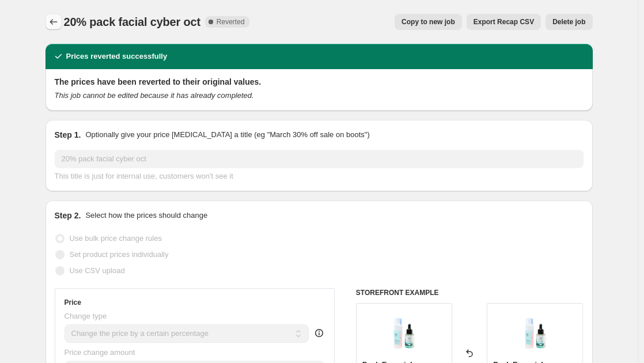 This screenshot has width=644, height=363. Describe the element at coordinates (99, 352) in the screenshot. I see `span: Price change amount` at that location.